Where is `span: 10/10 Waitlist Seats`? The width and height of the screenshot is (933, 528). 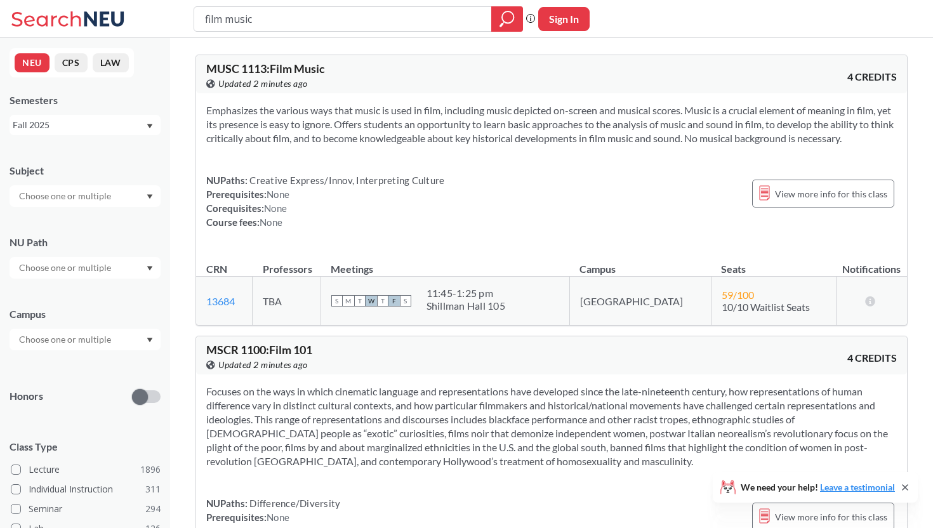
span: 10/10 Waitlist Seats is located at coordinates (766, 307).